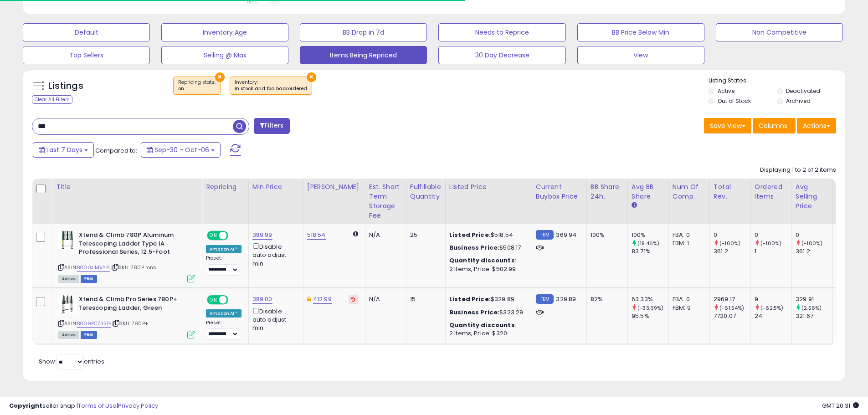  Describe the element at coordinates (63, 150) in the screenshot. I see `button: Last 7 Days` at that location.